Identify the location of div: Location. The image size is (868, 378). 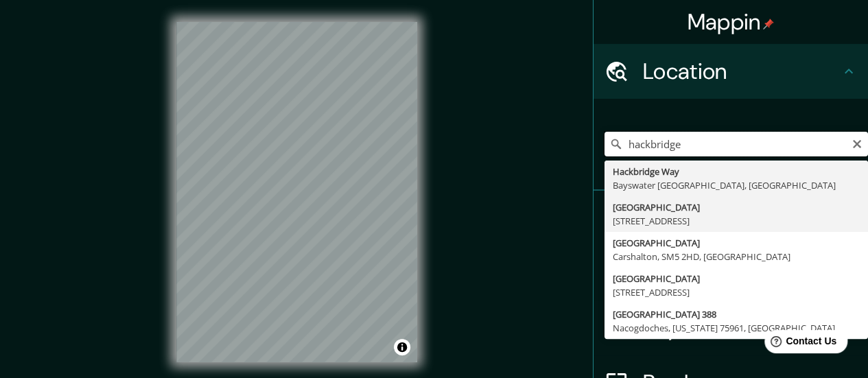
(731, 71).